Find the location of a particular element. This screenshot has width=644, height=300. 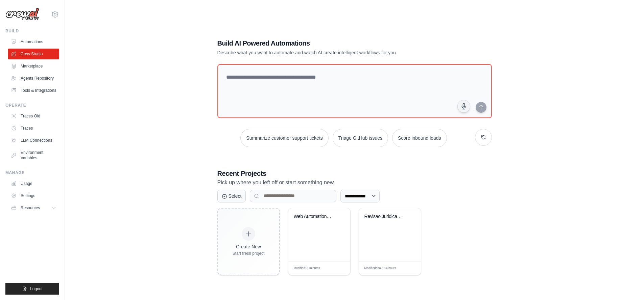

button: Get new suggestions is located at coordinates (483, 137).